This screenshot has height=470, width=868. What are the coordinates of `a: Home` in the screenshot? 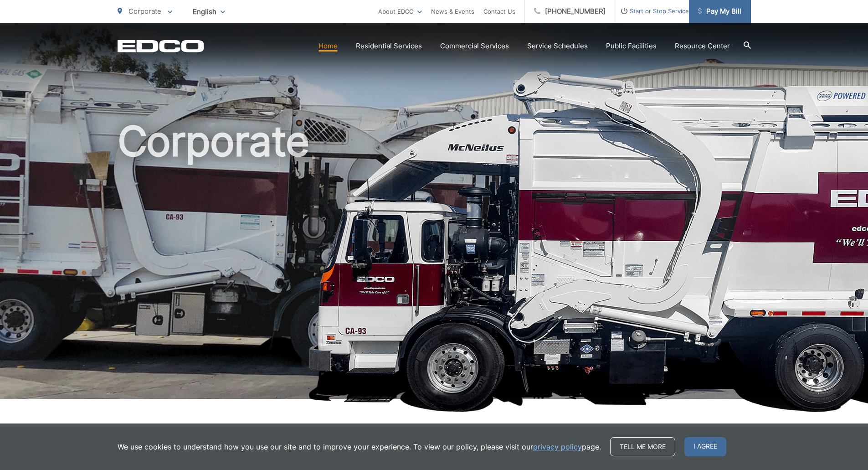 It's located at (328, 46).